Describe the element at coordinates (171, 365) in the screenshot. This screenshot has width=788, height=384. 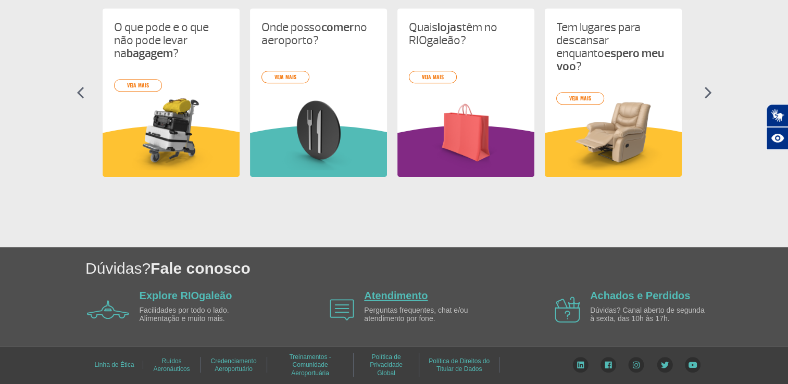
I see `a: Ruídos Aeronáuticos` at that location.